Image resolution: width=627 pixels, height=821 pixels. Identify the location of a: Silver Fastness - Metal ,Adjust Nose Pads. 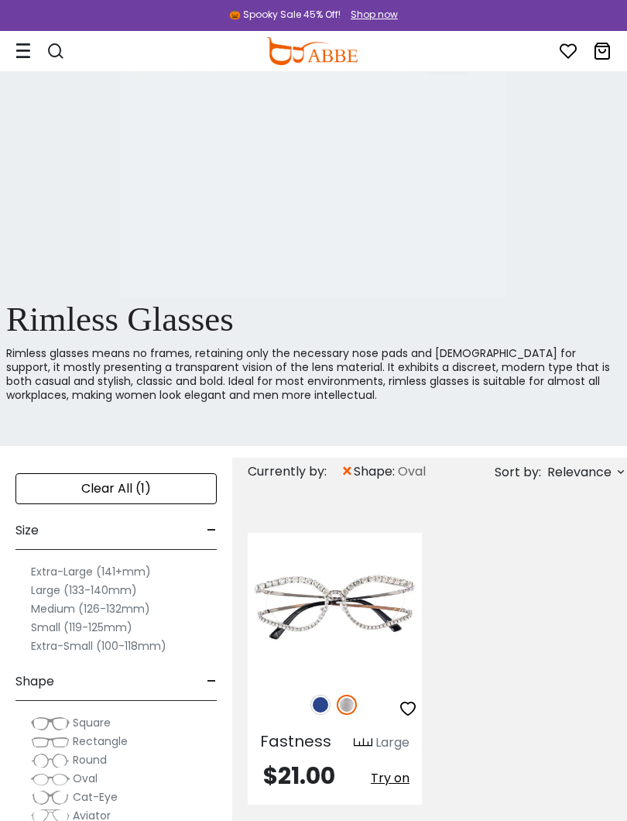
(335, 605).